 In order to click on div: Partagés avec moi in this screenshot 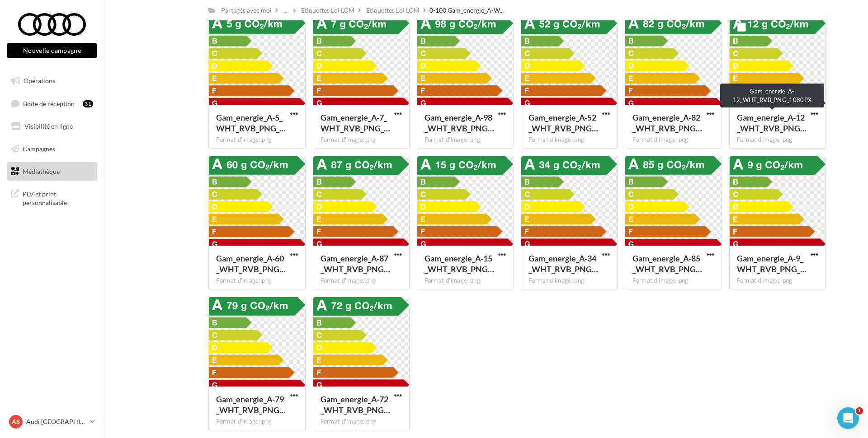, I will do `click(247, 10)`.